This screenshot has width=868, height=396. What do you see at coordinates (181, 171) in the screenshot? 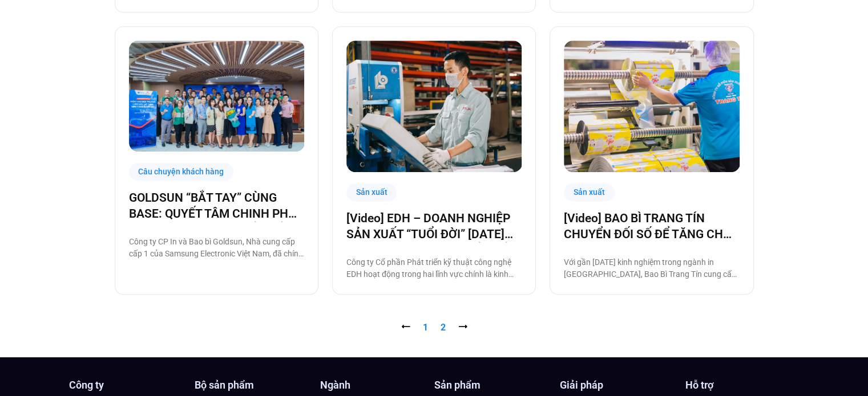
I see `div: Câu chuyện khách hàng` at bounding box center [181, 171].